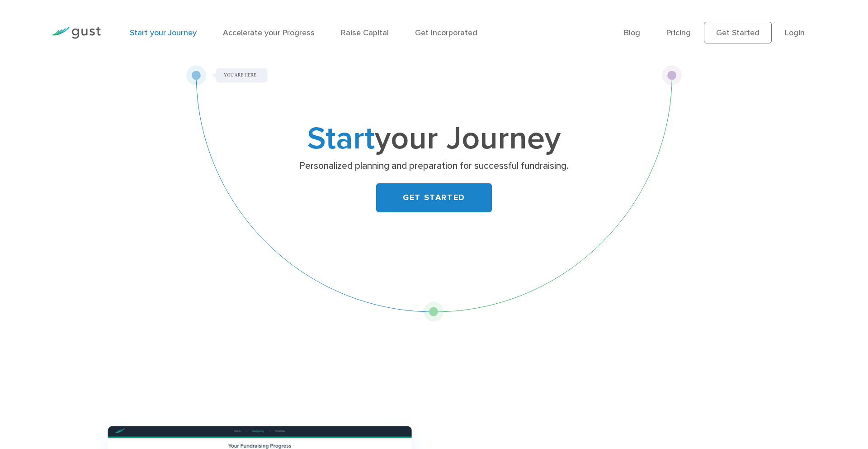  Describe the element at coordinates (269, 32) in the screenshot. I see `a: Accelerate your Progress` at that location.